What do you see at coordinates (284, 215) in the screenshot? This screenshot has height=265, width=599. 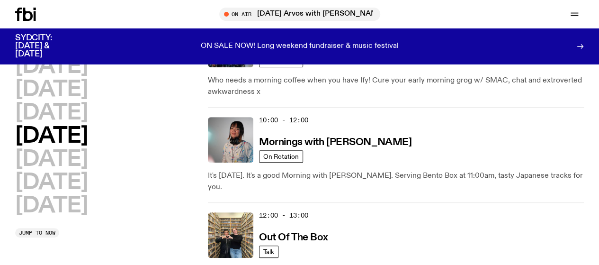 I see `span: 12:00 - 13:00` at bounding box center [284, 215].